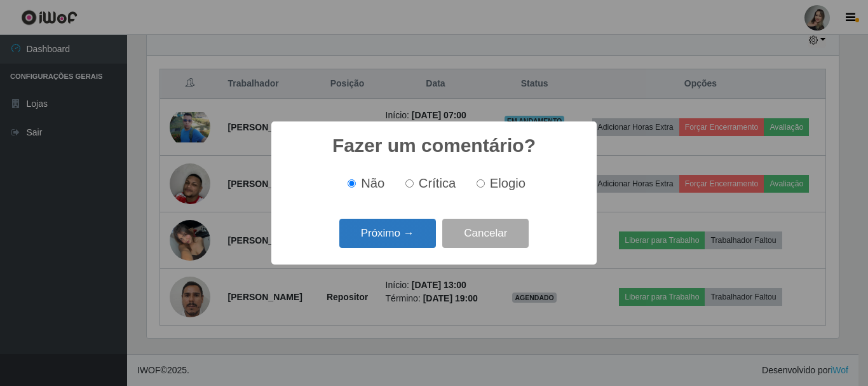 This screenshot has width=868, height=386. Describe the element at coordinates (434, 146) in the screenshot. I see `h2: Fazer um comentário?` at that location.